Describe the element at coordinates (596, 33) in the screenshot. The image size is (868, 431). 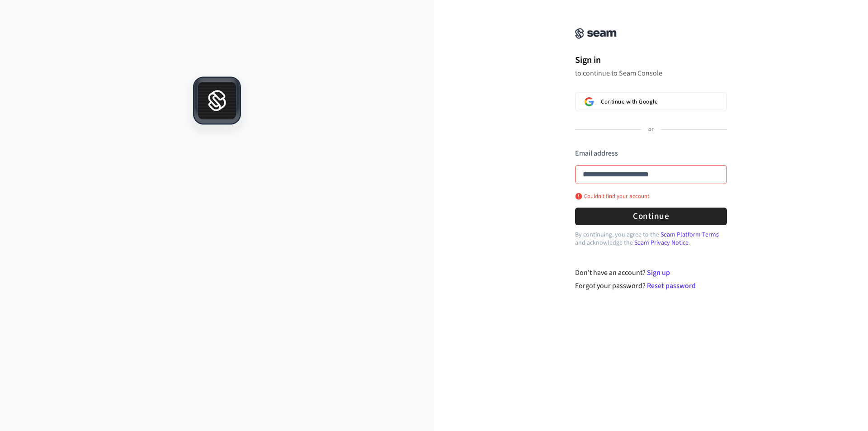
I see `img: Seam Console` at that location.